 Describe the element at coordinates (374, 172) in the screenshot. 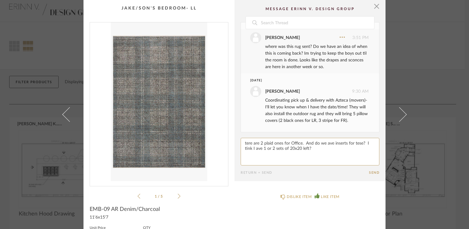

I see `button: Send` at that location.